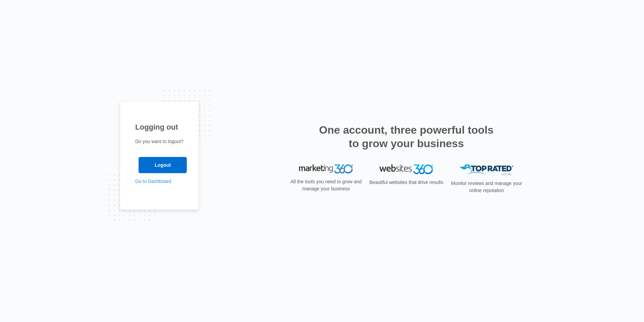 This screenshot has width=644, height=322. Describe the element at coordinates (406, 182) in the screenshot. I see `p: Beautiful websites that drive results` at that location.